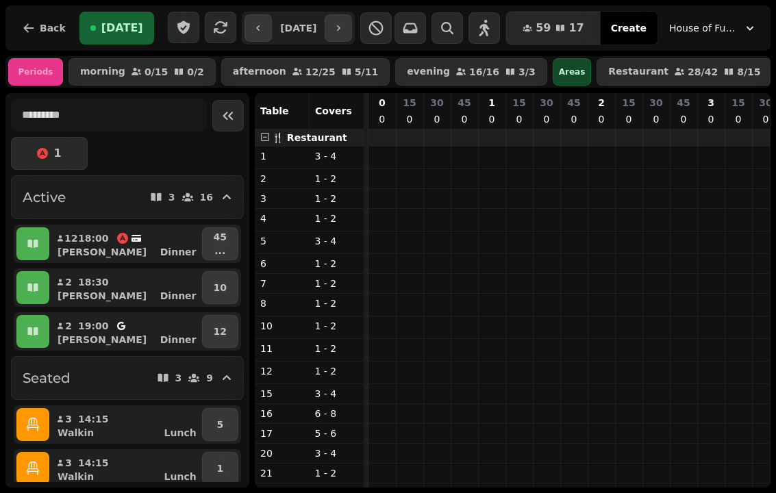  What do you see at coordinates (703, 28) in the screenshot?
I see `span: House of Fu Manchester` at bounding box center [703, 28].